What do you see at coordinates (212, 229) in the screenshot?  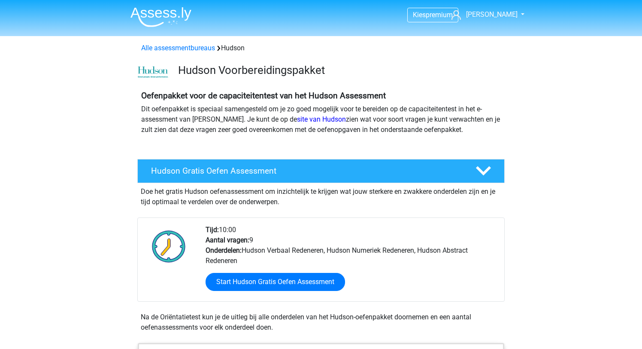 I see `b: Tijd:` at bounding box center [212, 229].